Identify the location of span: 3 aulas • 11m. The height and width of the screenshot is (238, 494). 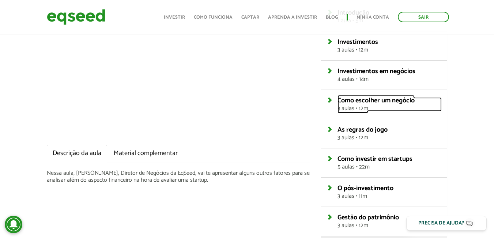
(390, 196).